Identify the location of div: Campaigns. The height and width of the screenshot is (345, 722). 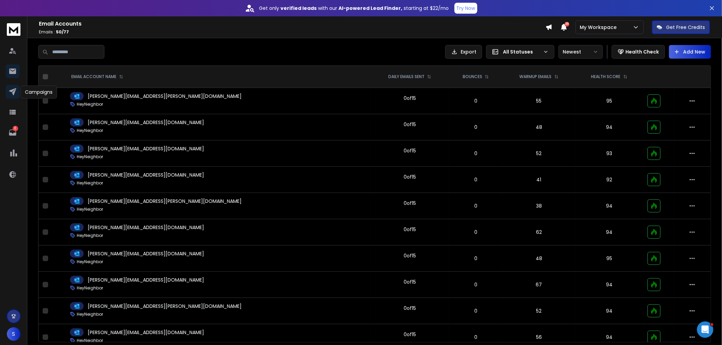
(39, 92).